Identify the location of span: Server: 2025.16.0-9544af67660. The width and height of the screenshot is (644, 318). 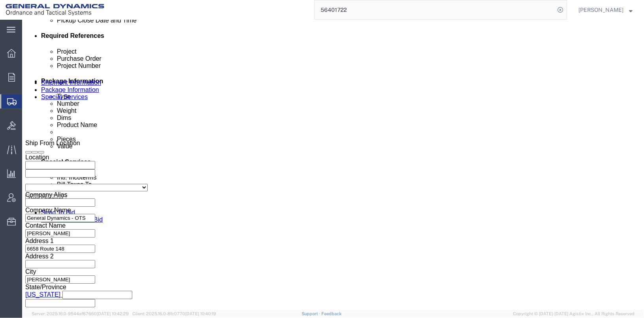
(80, 313).